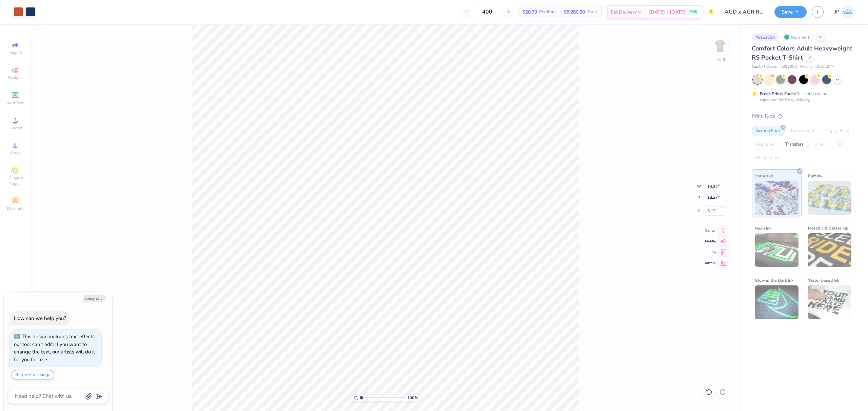 The image size is (868, 411). Describe the element at coordinates (837, 131) in the screenshot. I see `div: Digital Print` at that location.